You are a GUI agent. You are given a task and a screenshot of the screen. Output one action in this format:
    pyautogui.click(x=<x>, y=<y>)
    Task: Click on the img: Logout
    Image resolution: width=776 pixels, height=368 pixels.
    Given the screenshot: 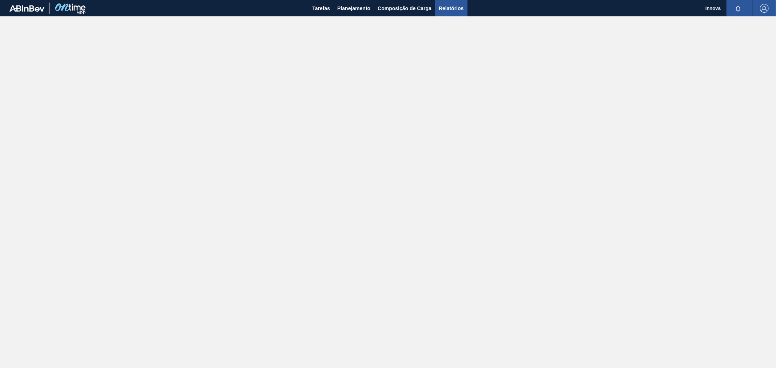 What is the action you would take?
    pyautogui.click(x=765, y=8)
    